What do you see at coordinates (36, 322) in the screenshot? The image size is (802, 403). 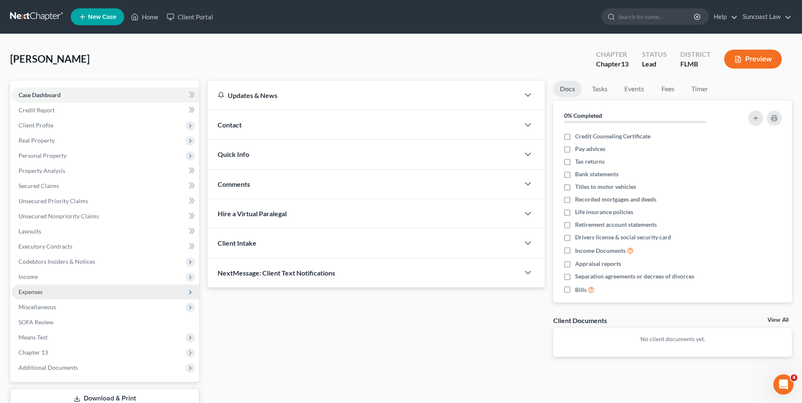 I see `span: SOFA Review` at bounding box center [36, 322].